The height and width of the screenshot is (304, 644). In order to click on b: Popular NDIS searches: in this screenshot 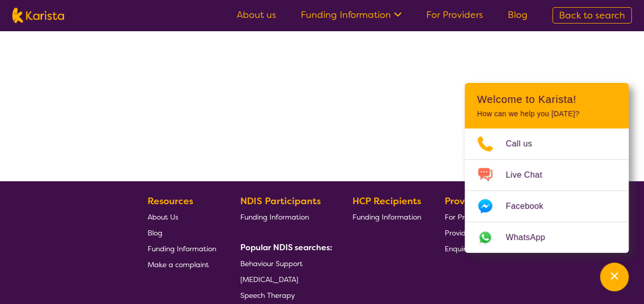, I will do `click(287, 247)`.